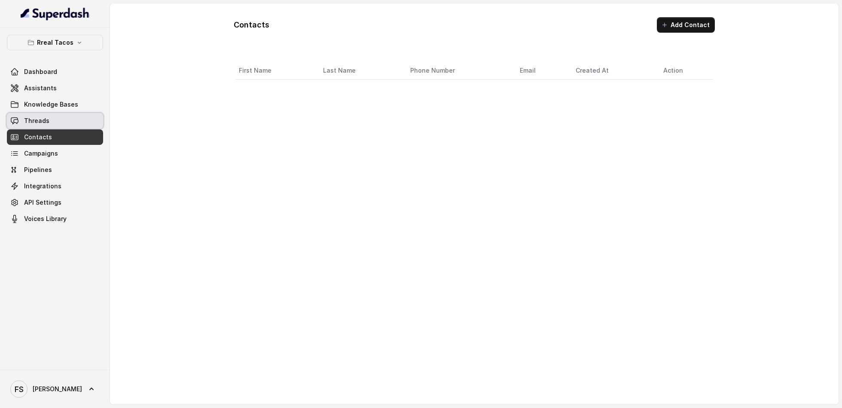 The height and width of the screenshot is (408, 842). Describe the element at coordinates (38, 170) in the screenshot. I see `span: Pipelines` at that location.